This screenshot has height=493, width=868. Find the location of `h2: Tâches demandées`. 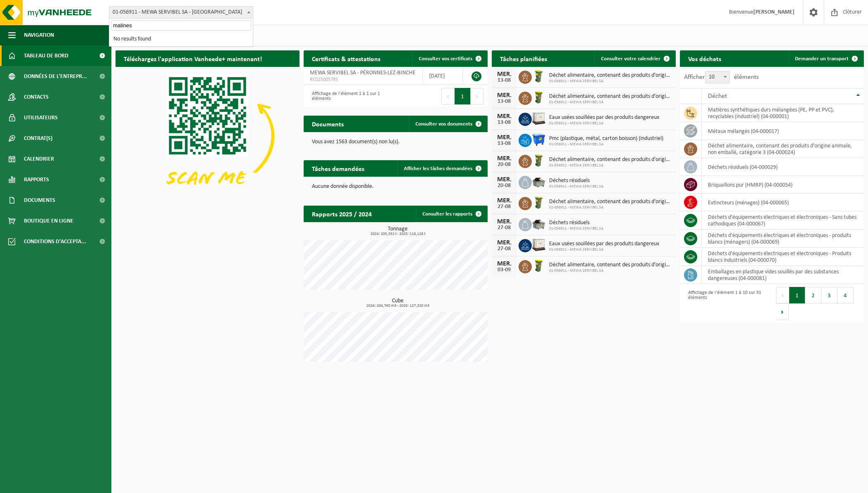

h2: Tâches demandées is located at coordinates (338, 168).